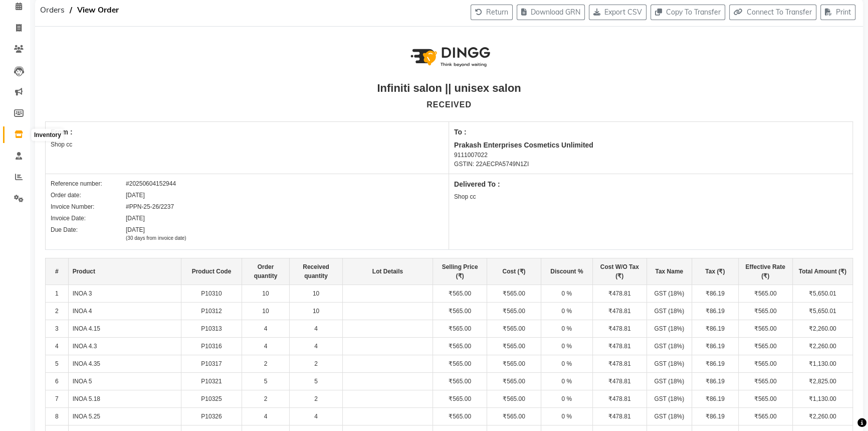  Describe the element at coordinates (88, 218) in the screenshot. I see `div: Invoice Date:` at that location.